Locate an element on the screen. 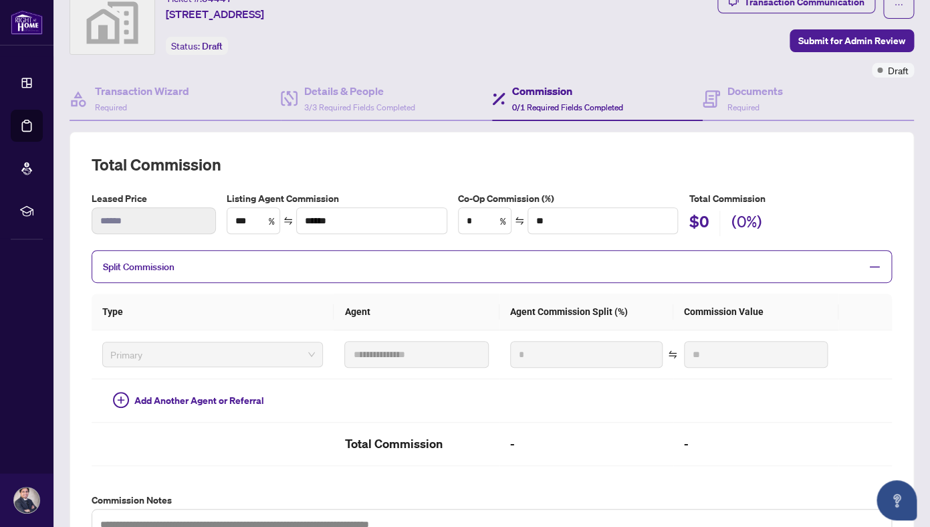 This screenshot has width=930, height=527. h4: Commission is located at coordinates (568, 91).